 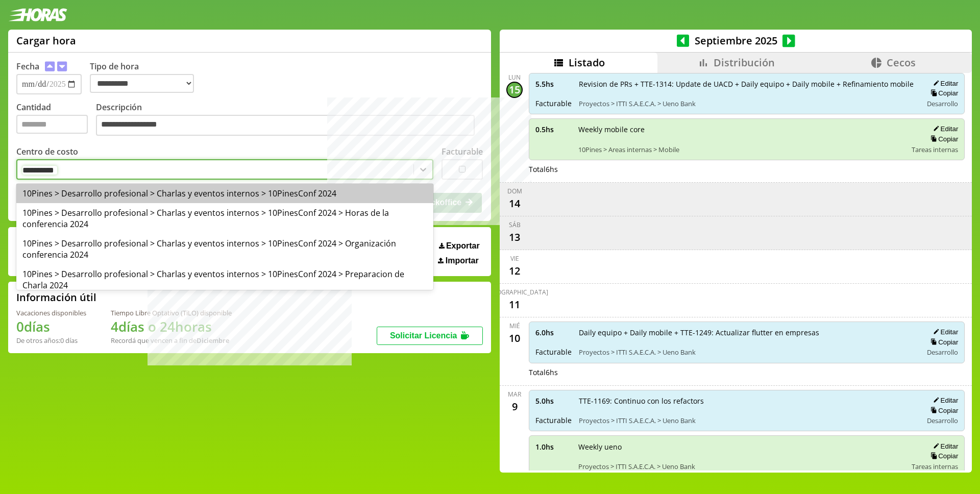 What do you see at coordinates (514, 394) in the screenshot?
I see `div: mar` at bounding box center [514, 394].